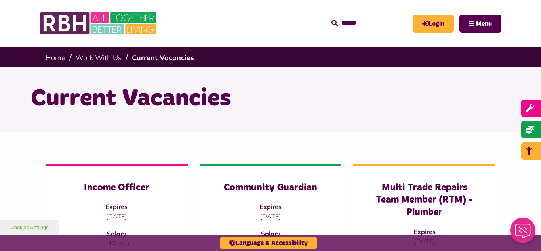 This screenshot has height=251, width=541. Describe the element at coordinates (99, 57) in the screenshot. I see `a: Work With Us` at that location.